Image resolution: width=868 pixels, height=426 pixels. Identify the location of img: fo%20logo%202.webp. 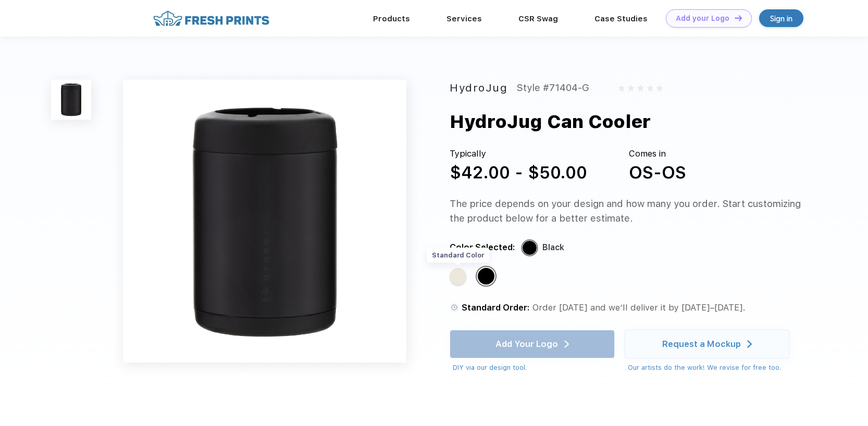
(211, 18).